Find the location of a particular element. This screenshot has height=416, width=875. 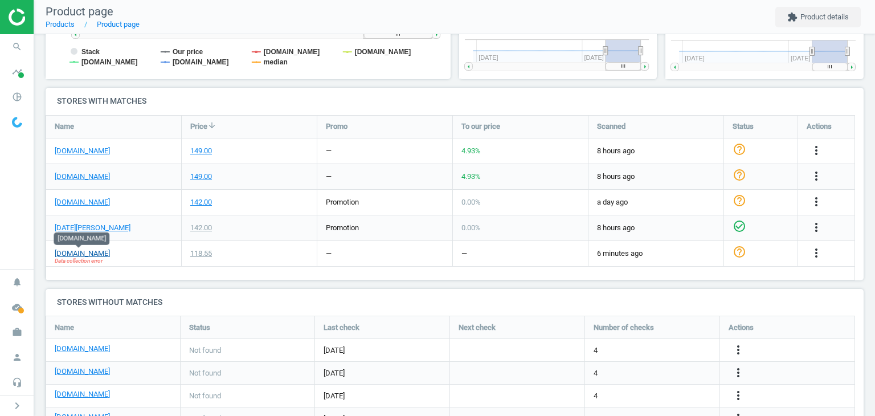

span: a day ago is located at coordinates (655, 202).